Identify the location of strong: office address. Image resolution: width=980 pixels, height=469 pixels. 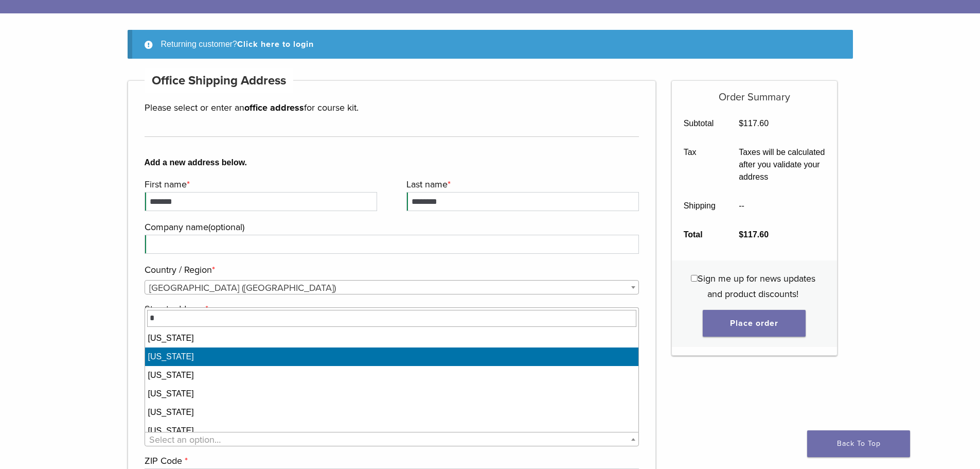
(274, 107).